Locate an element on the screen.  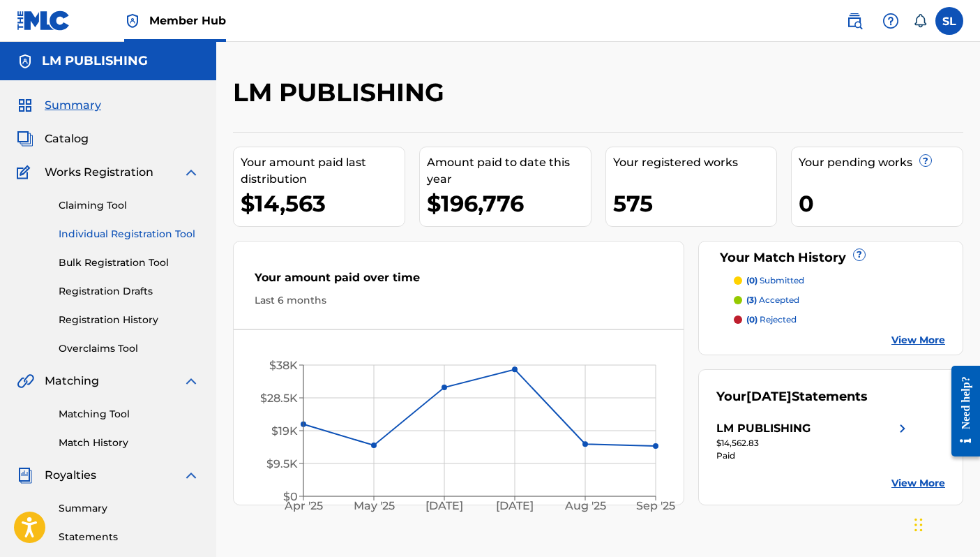
div: Help is located at coordinates (891, 21).